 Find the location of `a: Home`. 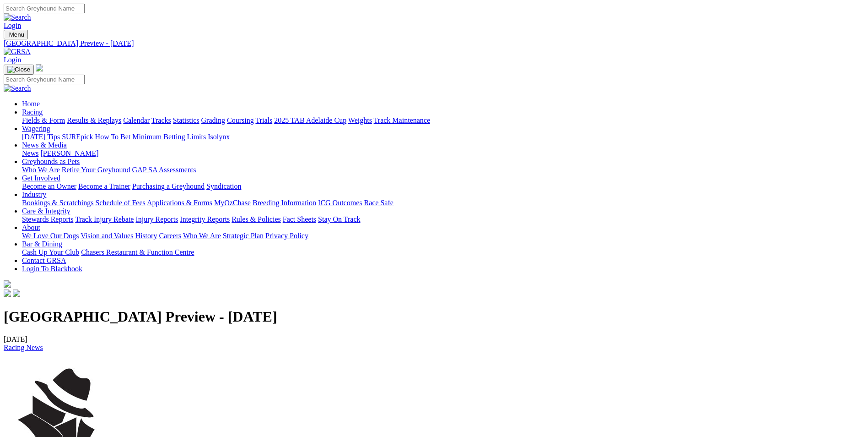

a: Home is located at coordinates (31, 103).